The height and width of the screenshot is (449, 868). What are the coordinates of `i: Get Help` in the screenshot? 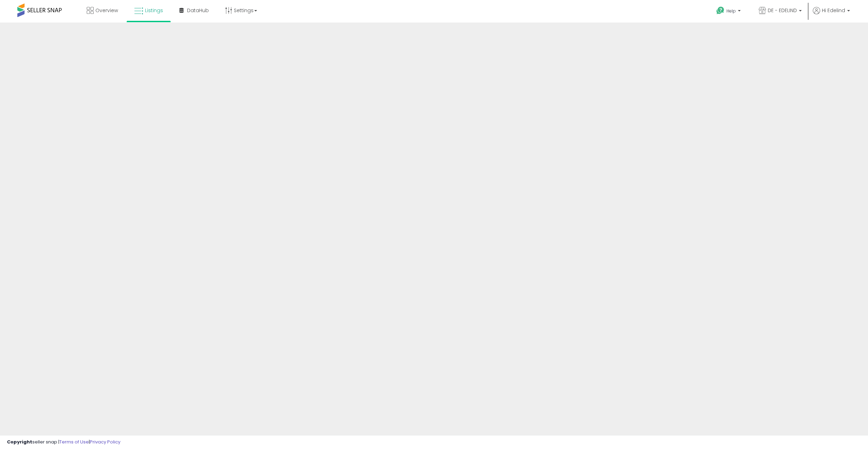 It's located at (720, 11).